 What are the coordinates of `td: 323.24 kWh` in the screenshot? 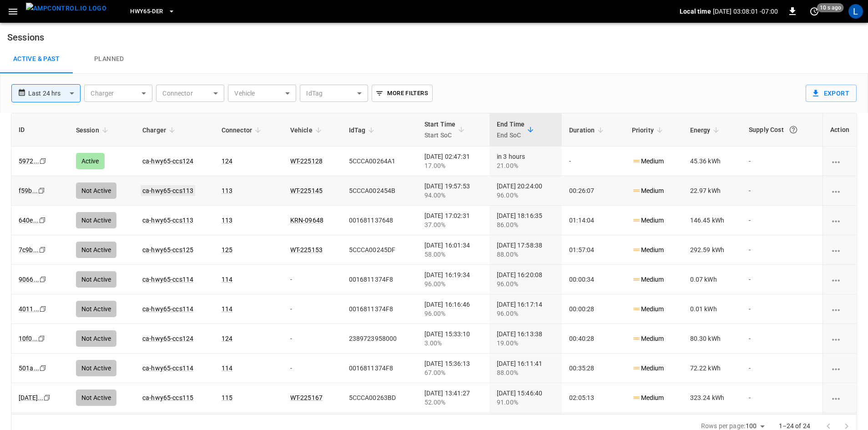 It's located at (712, 398).